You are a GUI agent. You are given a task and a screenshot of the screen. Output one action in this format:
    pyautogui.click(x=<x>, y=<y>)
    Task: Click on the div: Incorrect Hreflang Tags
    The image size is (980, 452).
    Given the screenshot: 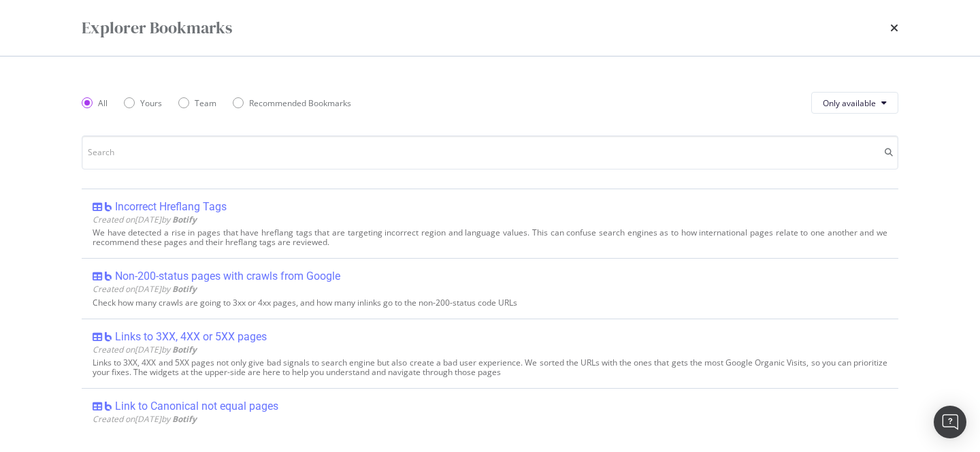 What is the action you would take?
    pyautogui.click(x=171, y=207)
    